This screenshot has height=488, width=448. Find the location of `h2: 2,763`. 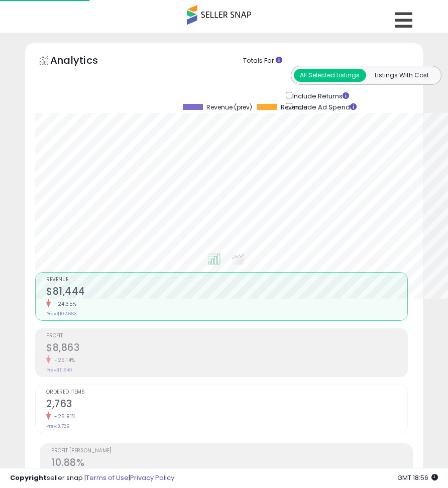

h2: 2,763 is located at coordinates (227, 405).